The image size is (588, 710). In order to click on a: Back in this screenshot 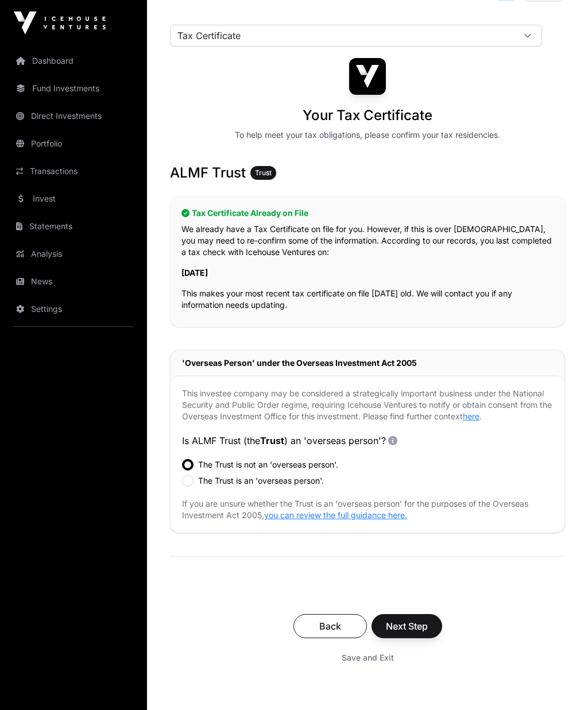, I will do `click(330, 626)`.